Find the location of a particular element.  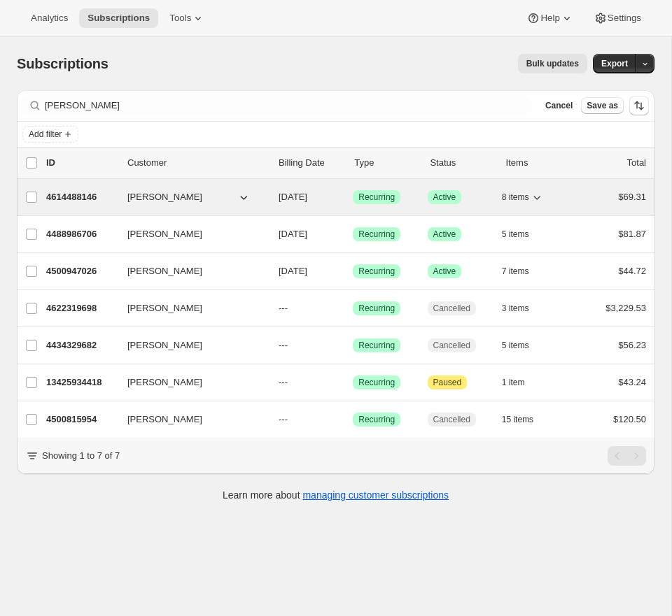

span: 8 items is located at coordinates (515, 197).